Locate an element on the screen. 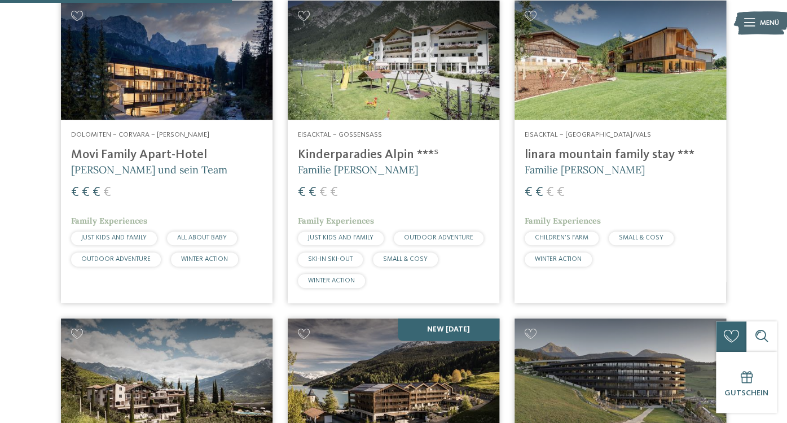 The height and width of the screenshot is (423, 787). span: ALL ABOUT BABY is located at coordinates (202, 237).